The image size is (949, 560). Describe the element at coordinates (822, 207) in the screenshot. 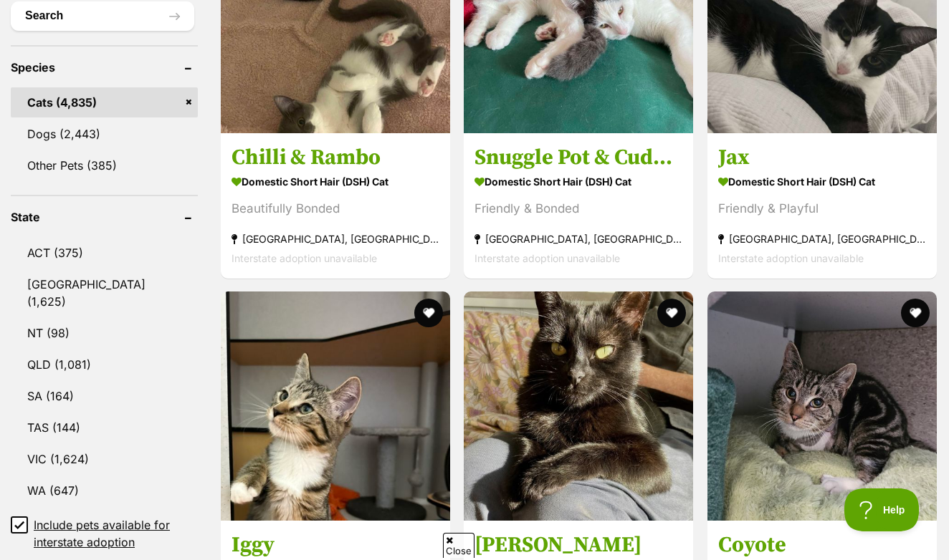

I see `div: Friendly & Playful` at that location.